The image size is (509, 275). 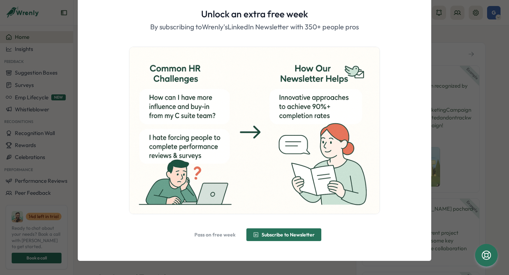 I want to click on p: By subscribing to Wrenly's LinkedIn Newsletter with 350+ people pros, so click(x=254, y=27).